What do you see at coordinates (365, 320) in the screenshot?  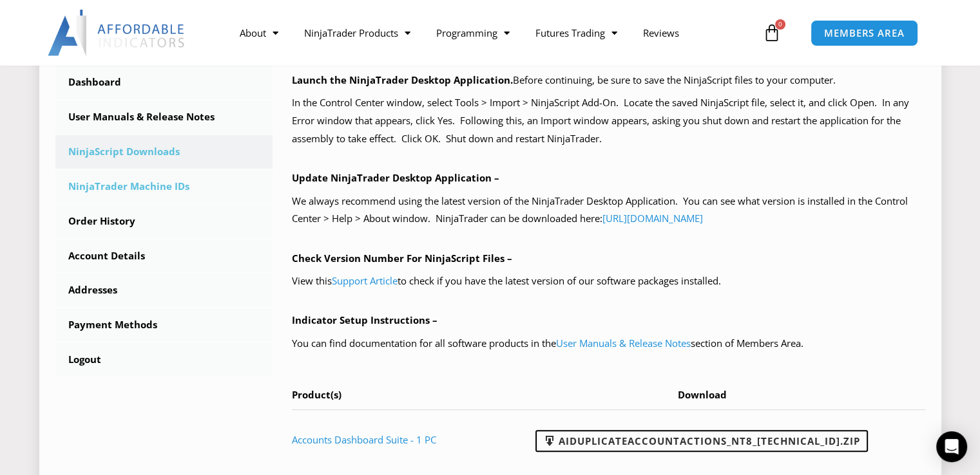 I see `b: Indicator Setup Instructions –` at bounding box center [365, 320].